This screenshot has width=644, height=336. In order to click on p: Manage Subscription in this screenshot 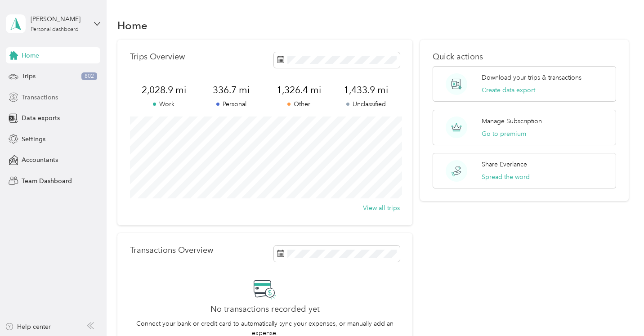, I will do `click(512, 121)`.